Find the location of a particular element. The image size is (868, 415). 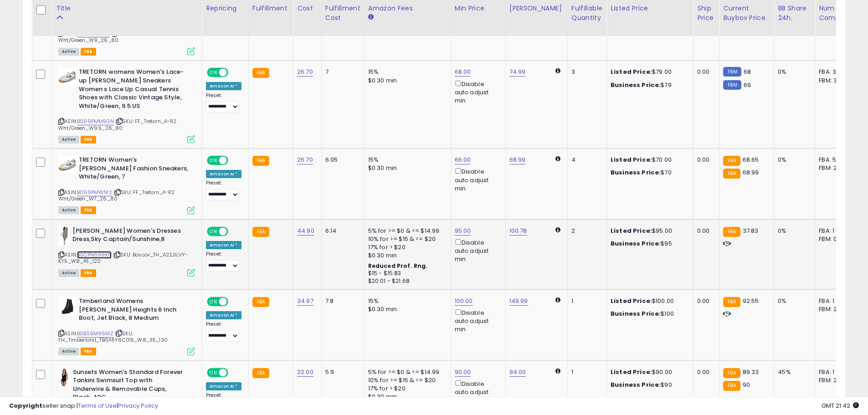

div: FBM: 2 is located at coordinates (834, 168).